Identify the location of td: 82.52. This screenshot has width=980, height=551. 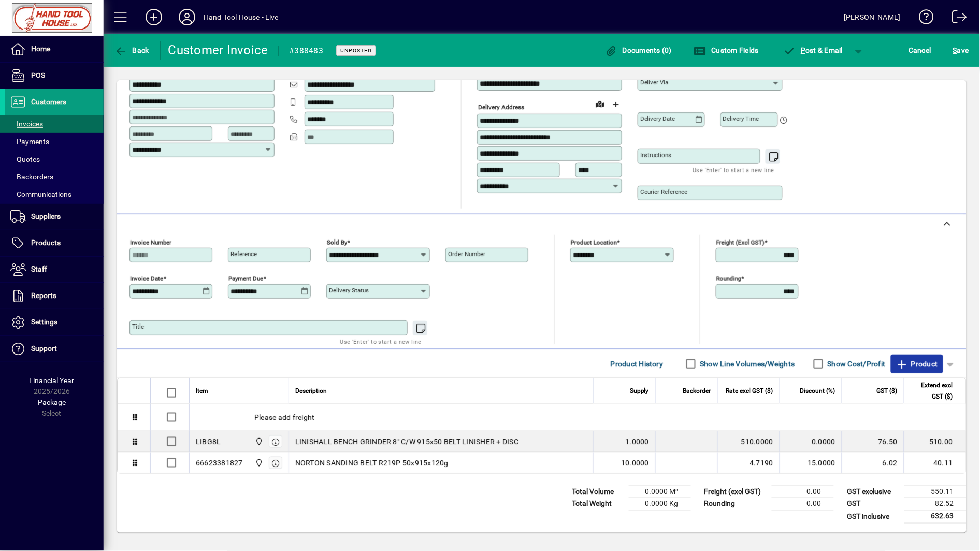
(936, 505).